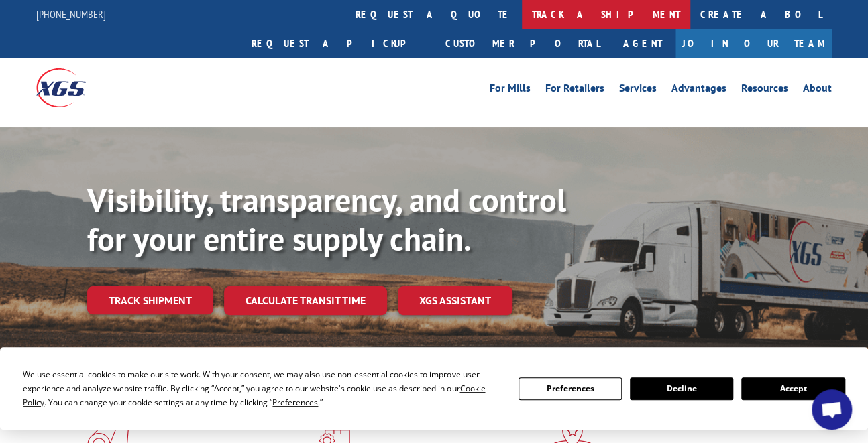 This screenshot has width=868, height=443. Describe the element at coordinates (793, 389) in the screenshot. I see `button: Accept` at that location.